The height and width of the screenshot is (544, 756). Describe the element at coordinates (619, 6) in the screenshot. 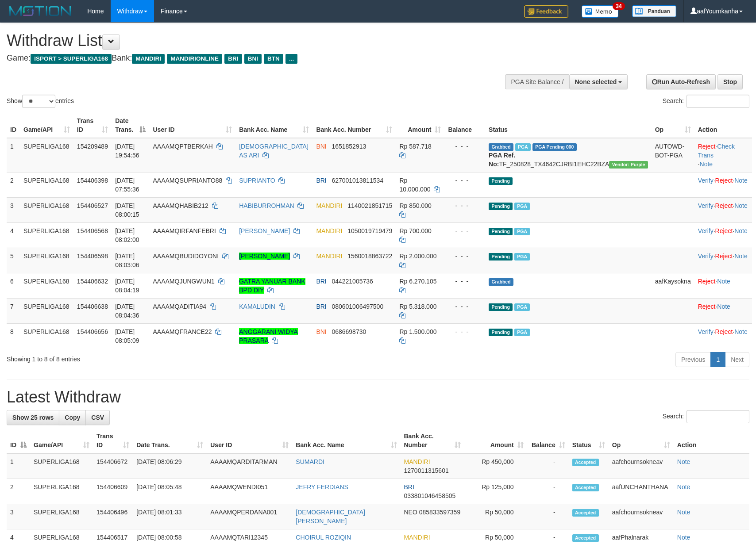

I see `span: 34` at that location.